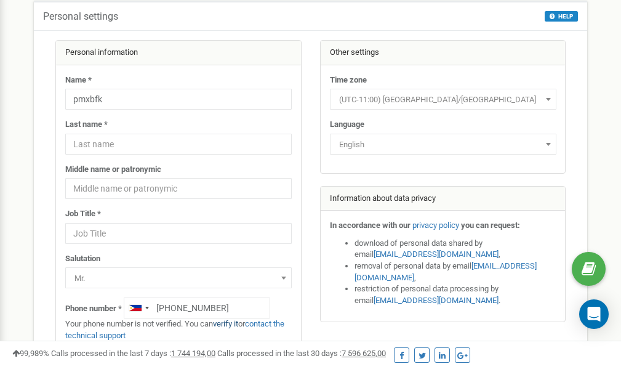 Image resolution: width=621 pixels, height=369 pixels. I want to click on div: Other settings, so click(443, 53).